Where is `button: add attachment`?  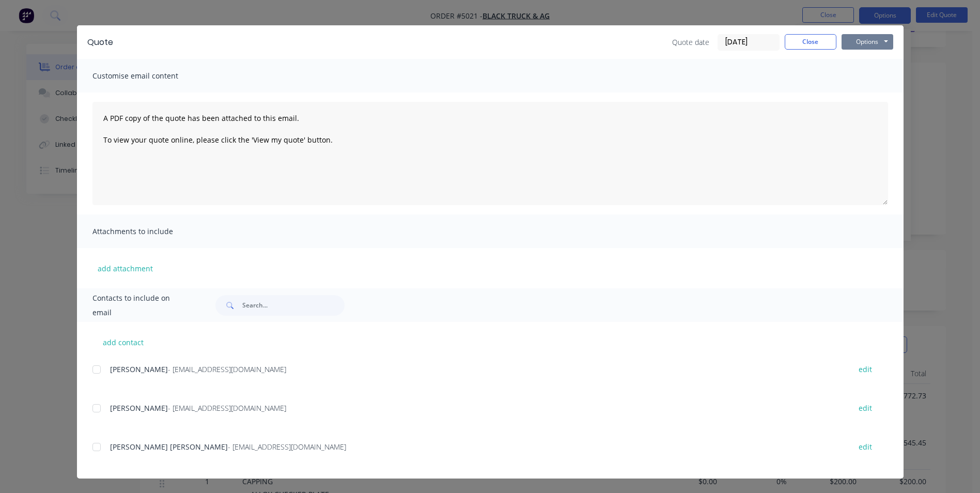 button: add attachment is located at coordinates (125, 268).